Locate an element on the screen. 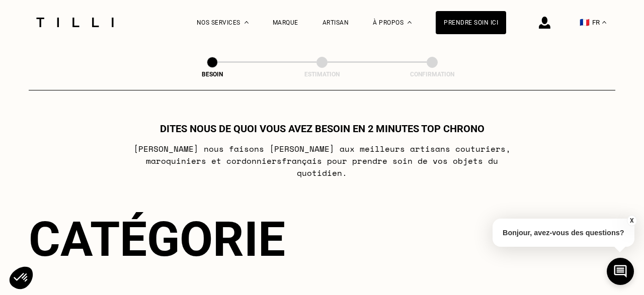 The image size is (644, 295). div: Besoin is located at coordinates (212, 74).